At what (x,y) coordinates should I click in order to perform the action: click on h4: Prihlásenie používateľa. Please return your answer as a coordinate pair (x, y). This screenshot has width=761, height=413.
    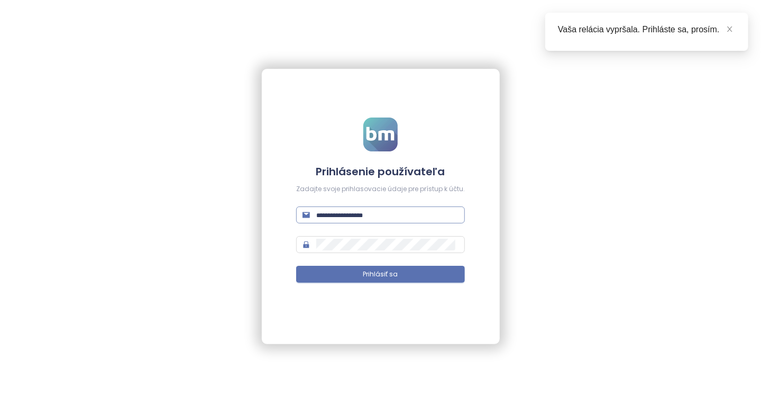
    Looking at the image, I should click on (380, 171).